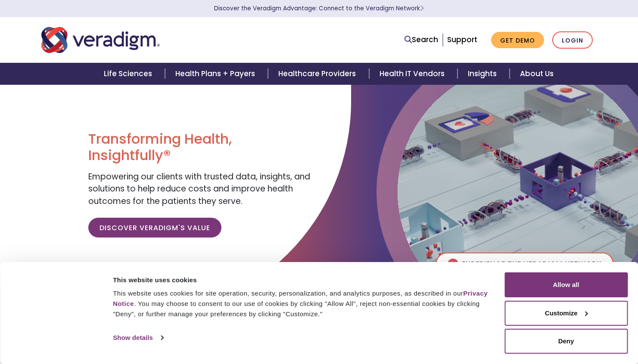  I want to click on a: Healthcare Providers, so click(319, 73).